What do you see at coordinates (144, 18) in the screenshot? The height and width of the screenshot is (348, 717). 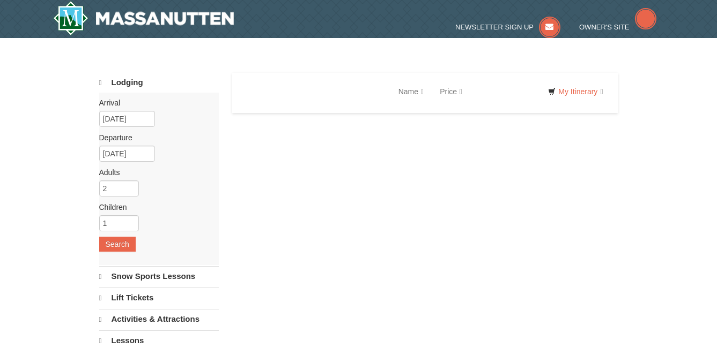 I see `img: Massanutten Resort Logo` at bounding box center [144, 18].